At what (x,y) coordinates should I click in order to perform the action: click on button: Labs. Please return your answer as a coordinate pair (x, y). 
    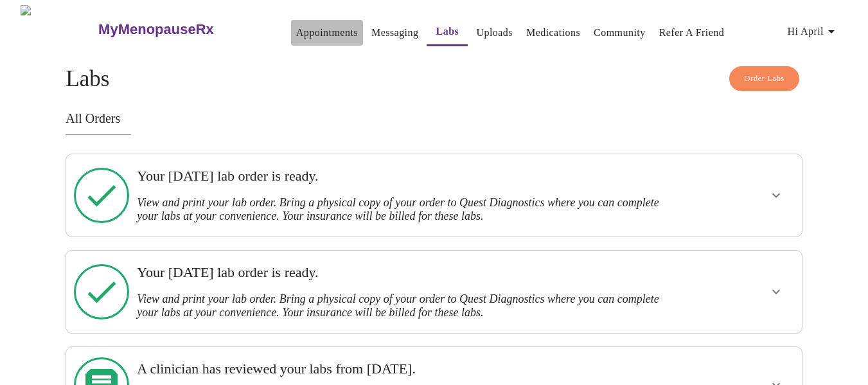
    Looking at the image, I should click on (447, 32).